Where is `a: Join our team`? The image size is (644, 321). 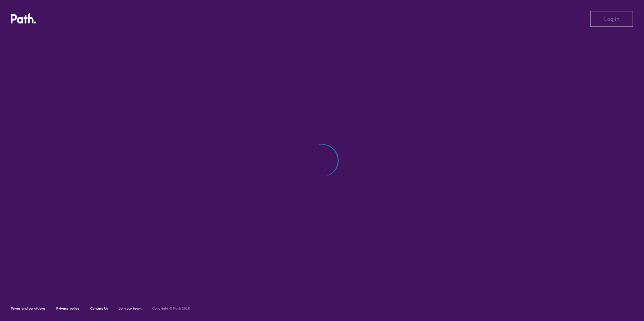
a: Join our team is located at coordinates (130, 308).